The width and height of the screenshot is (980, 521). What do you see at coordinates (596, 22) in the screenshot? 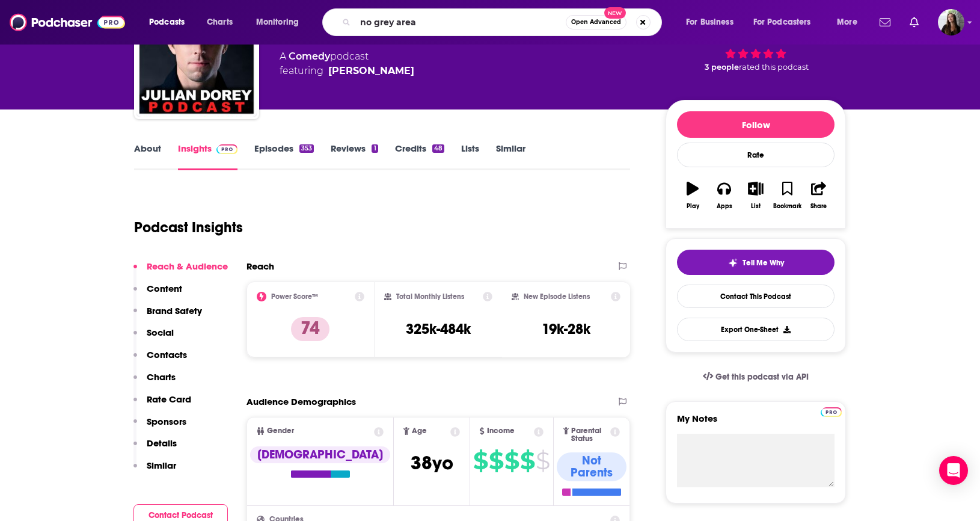
I see `span: Open Advanced` at bounding box center [596, 22].